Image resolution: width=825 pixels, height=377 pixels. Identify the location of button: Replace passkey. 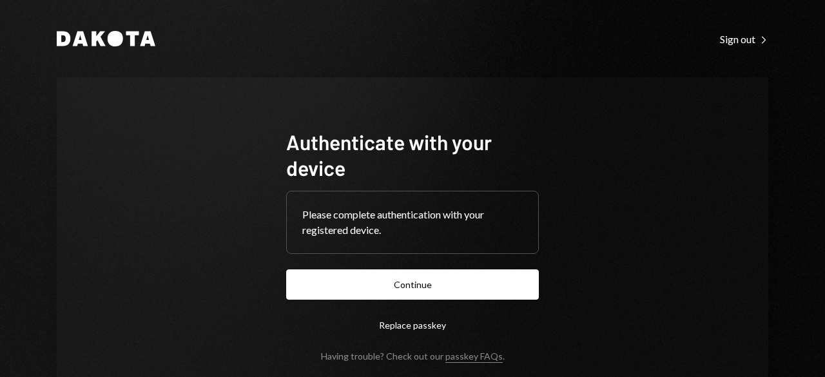
(413, 325).